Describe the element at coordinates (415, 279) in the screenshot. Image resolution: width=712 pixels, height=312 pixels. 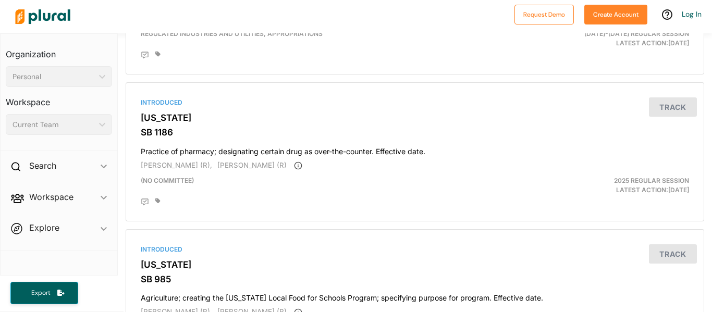
I see `h3: SB 985` at that location.